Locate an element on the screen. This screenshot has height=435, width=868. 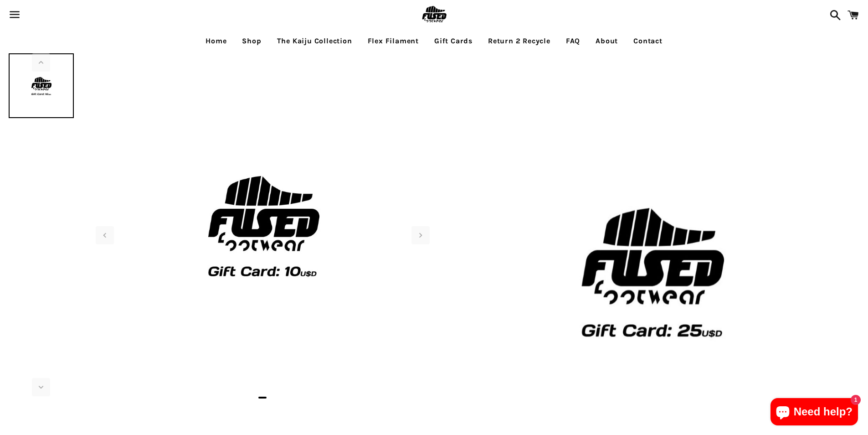
div: Next slide is located at coordinates (421, 235).